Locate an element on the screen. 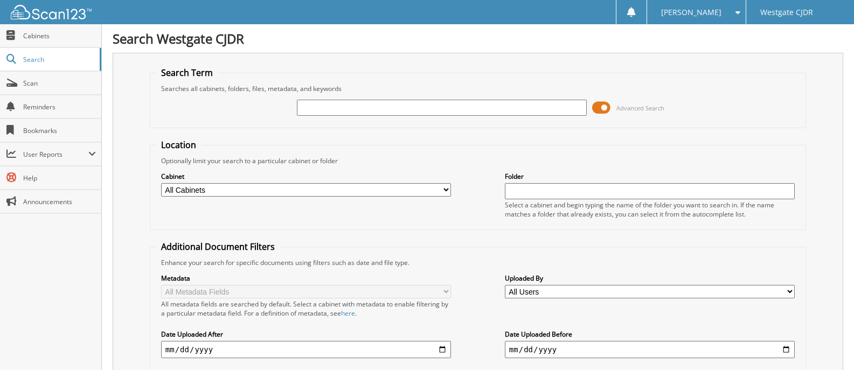 Image resolution: width=854 pixels, height=370 pixels. label: Metadata is located at coordinates (306, 278).